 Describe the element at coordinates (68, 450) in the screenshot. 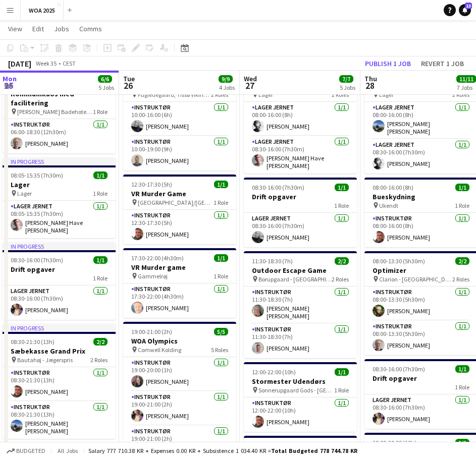

I see `span: All jobs` at that location.